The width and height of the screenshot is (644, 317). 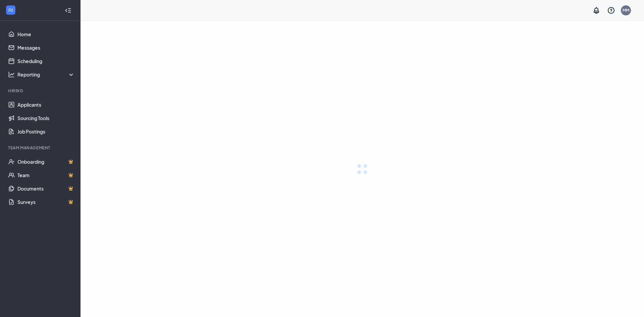 What do you see at coordinates (46, 47) in the screenshot?
I see `a: Messages` at bounding box center [46, 47].